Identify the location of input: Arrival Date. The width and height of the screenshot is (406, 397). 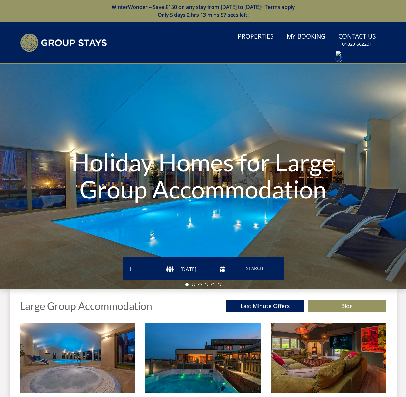
(202, 270).